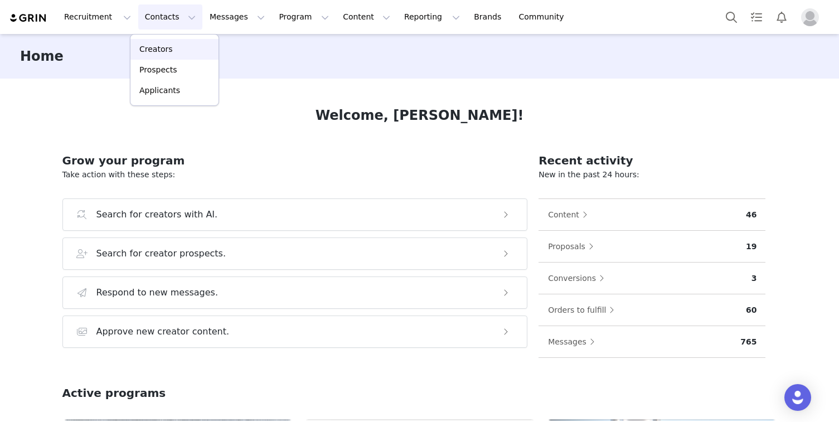 This screenshot has height=422, width=839. What do you see at coordinates (751, 215) in the screenshot?
I see `p: 46` at bounding box center [751, 215].